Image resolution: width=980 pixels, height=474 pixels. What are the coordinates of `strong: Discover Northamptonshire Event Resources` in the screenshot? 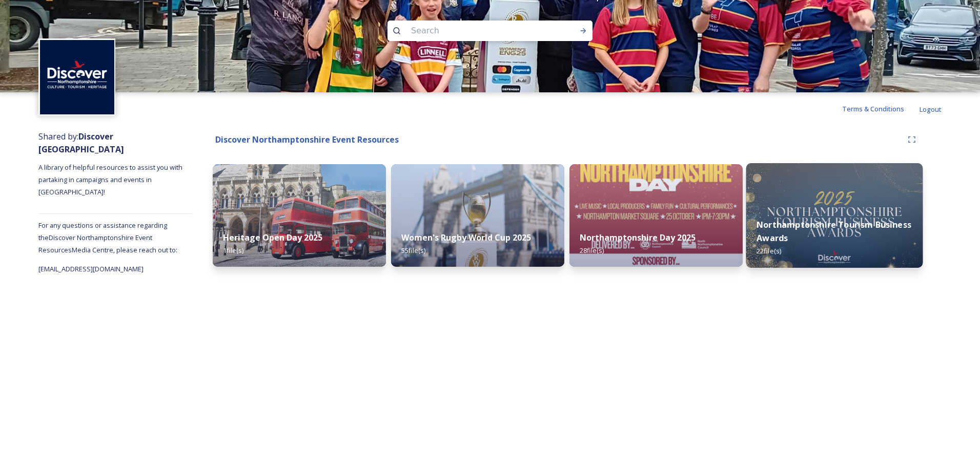 It's located at (307, 140).